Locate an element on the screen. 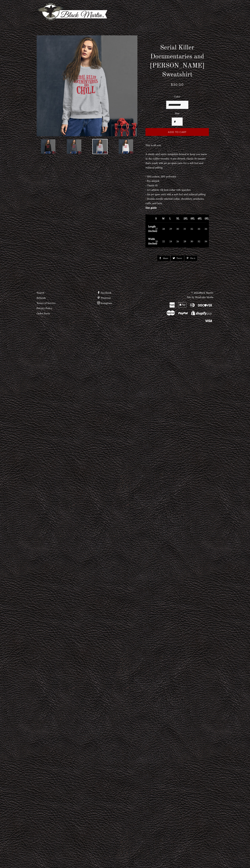 This screenshot has height=868, width=250. strong: M is located at coordinates (163, 219).